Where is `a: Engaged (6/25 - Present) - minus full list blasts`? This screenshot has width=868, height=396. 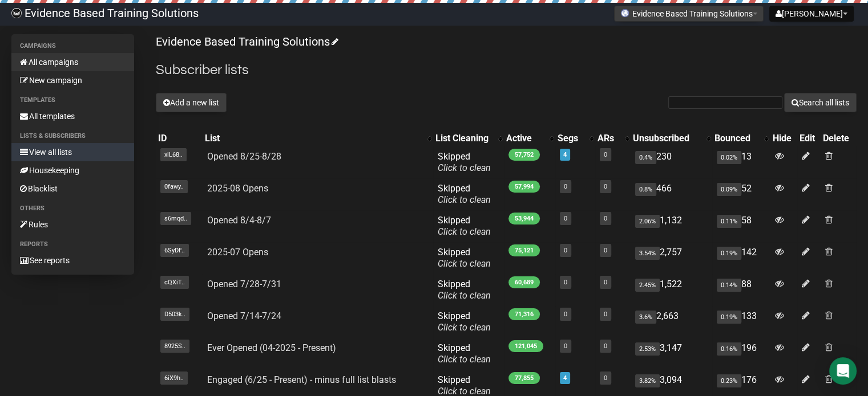
a: Engaged (6/25 - Present) - minus full list blasts is located at coordinates (301, 380).